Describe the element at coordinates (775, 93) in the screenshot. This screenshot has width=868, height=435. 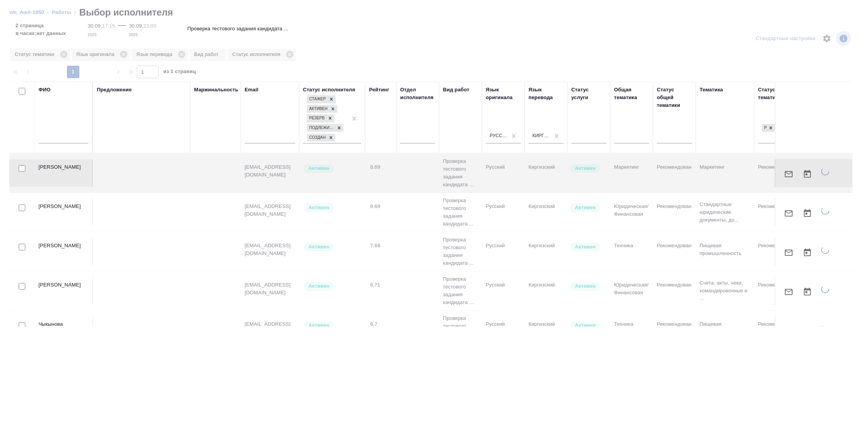
I see `div: Статус тематики` at that location.